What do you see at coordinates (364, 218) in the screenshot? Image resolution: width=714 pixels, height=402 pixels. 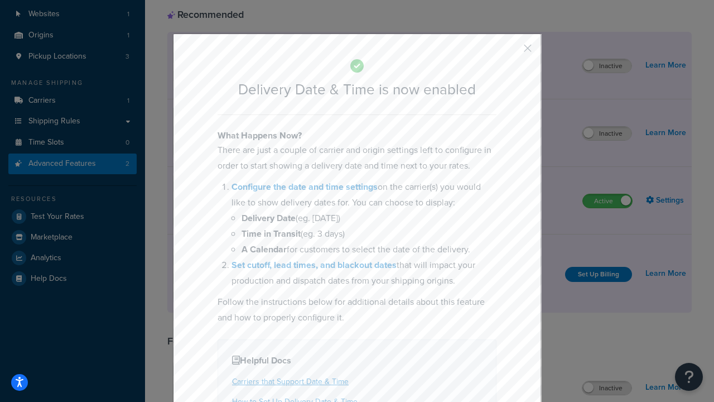 I see `li: on the carrier(s) you would like to show delivery dates for. You can choose to display:` at bounding box center [364, 218].